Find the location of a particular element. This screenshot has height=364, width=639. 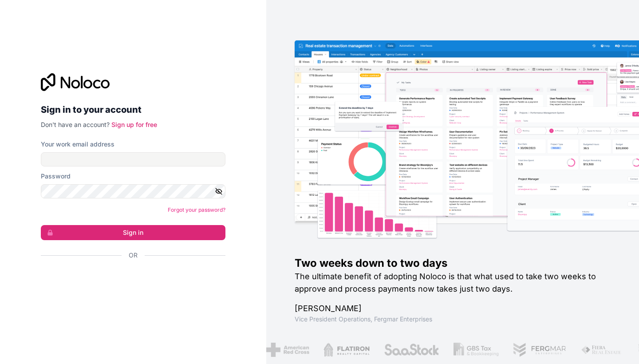

img: /assets/fergmar-CudnrXN5.png is located at coordinates (539, 349).